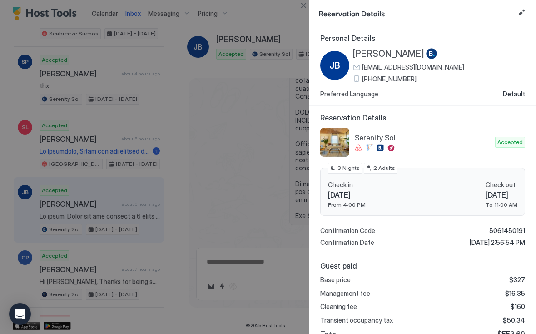 This screenshot has width=536, height=334. What do you see at coordinates (346, 185) in the screenshot?
I see `span: Check in` at bounding box center [346, 185].